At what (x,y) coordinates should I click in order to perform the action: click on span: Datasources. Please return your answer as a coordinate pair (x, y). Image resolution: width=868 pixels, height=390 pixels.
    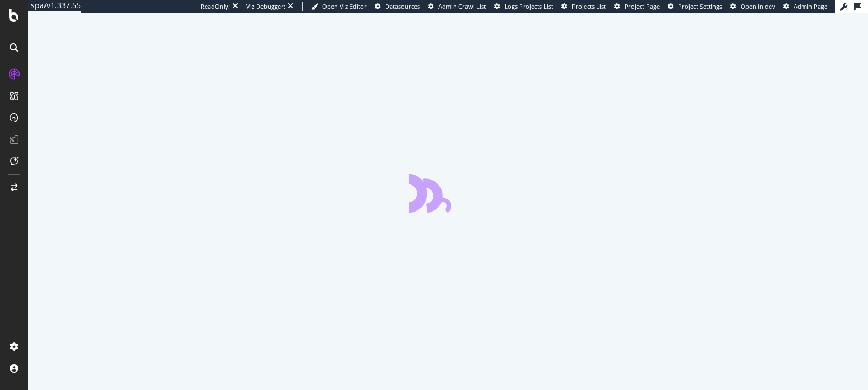
    Looking at the image, I should click on (402, 6).